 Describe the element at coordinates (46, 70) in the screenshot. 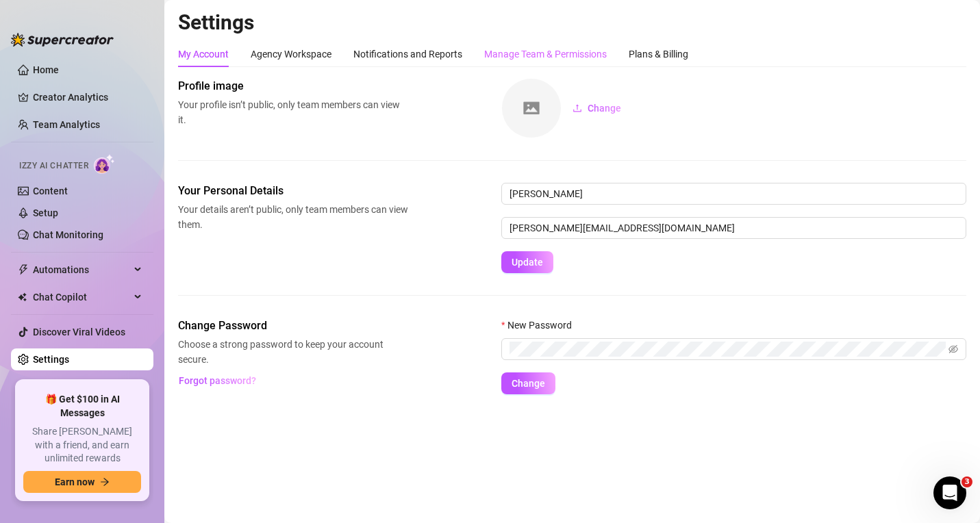

I see `a: Home` at that location.